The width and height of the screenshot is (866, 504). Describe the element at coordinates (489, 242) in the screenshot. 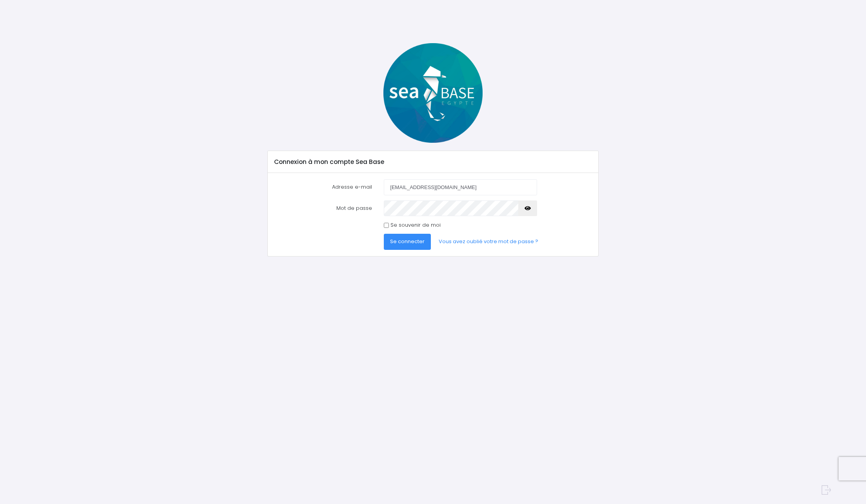

I see `a: Vous avez oublié votre mot de passe ?` at that location.